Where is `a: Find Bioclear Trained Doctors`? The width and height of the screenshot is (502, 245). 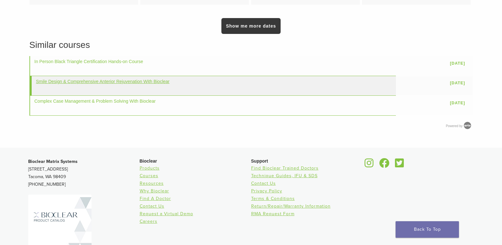
a: Find Bioclear Trained Doctors is located at coordinates (285, 168).